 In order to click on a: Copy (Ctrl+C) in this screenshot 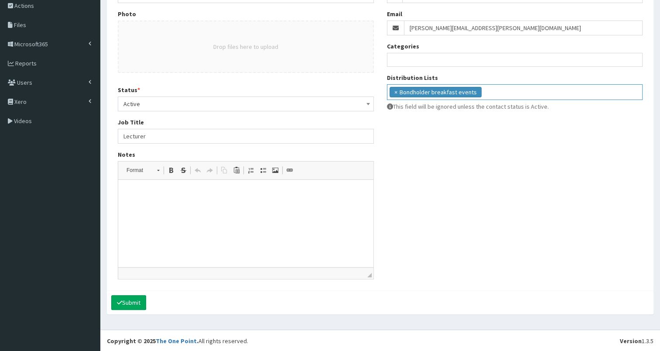, I will do `click(224, 170)`.